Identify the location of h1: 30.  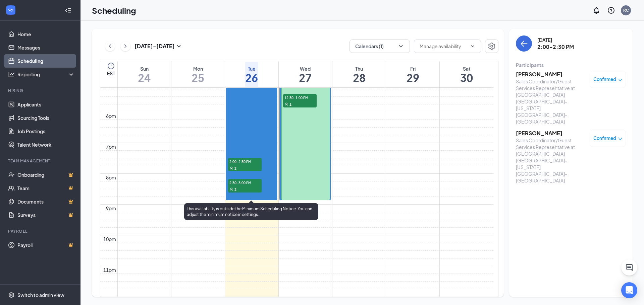
(466, 78).